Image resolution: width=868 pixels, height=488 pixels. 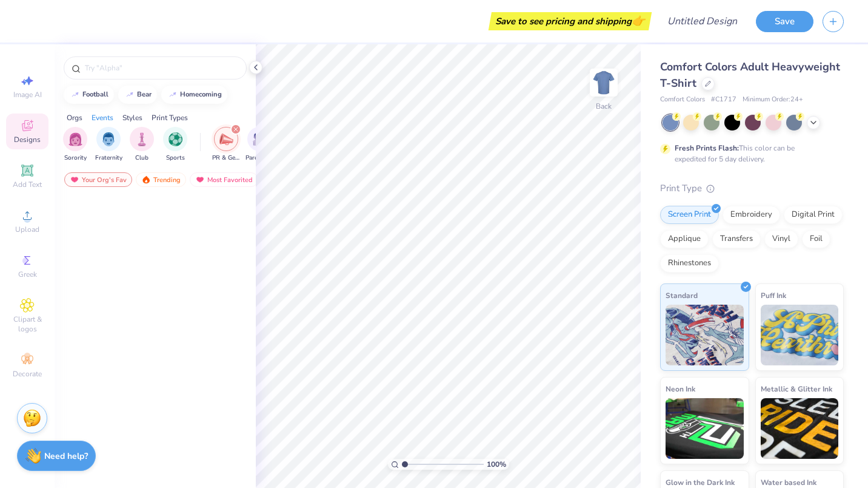 What do you see at coordinates (684, 239) in the screenshot?
I see `div: Applique` at bounding box center [684, 239].